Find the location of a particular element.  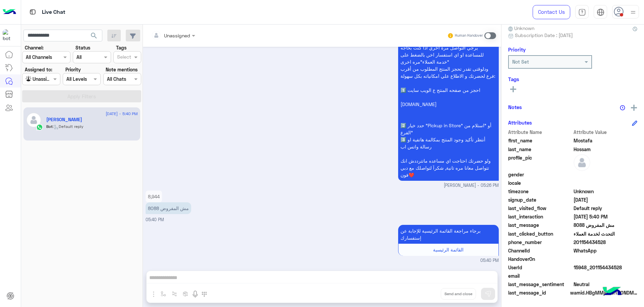

span: last_visited_flow is located at coordinates (540, 207).